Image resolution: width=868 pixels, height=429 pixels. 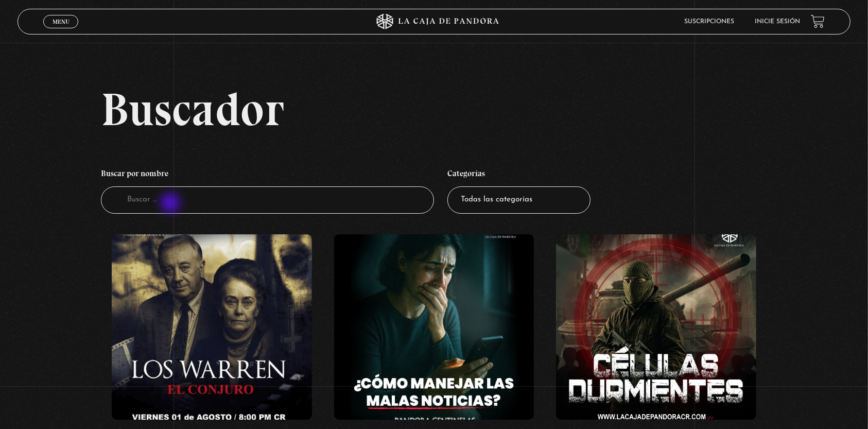 I want to click on a: View your shopping cart, so click(x=818, y=21).